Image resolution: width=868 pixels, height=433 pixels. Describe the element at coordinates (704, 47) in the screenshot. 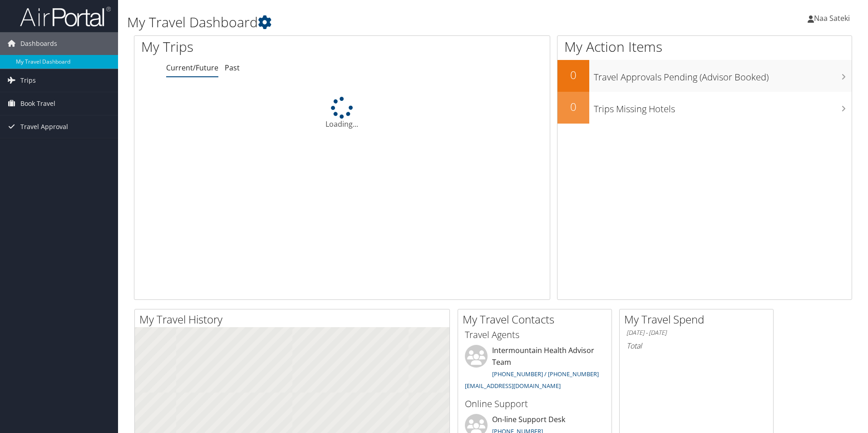

I see `h1: My Action Items` at that location.